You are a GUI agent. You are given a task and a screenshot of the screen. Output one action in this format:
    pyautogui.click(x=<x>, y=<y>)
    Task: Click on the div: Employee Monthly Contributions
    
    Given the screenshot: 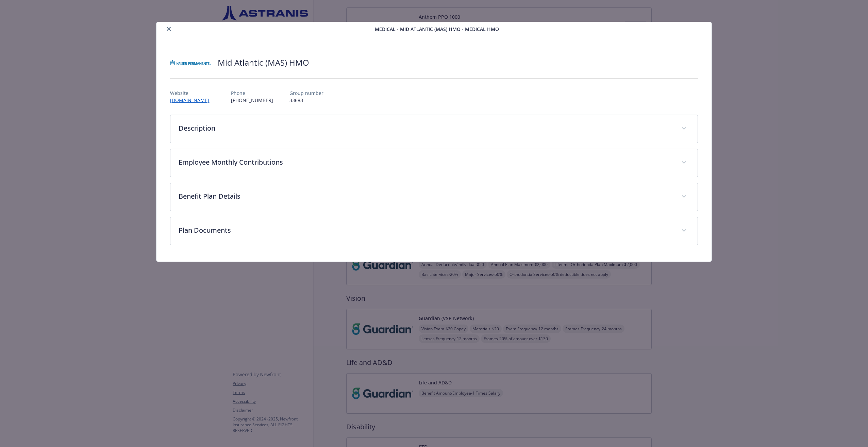 What is the action you would take?
    pyautogui.click(x=434, y=163)
    